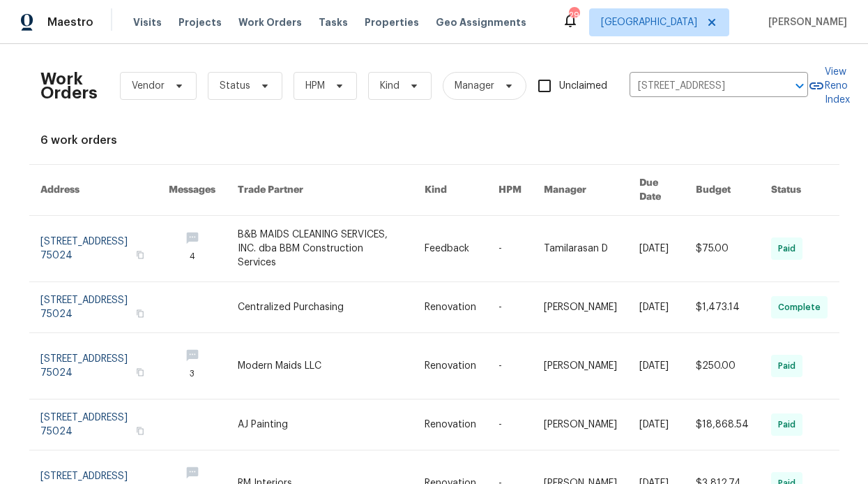  What do you see at coordinates (315, 86) in the screenshot?
I see `span: HPM` at bounding box center [315, 86].